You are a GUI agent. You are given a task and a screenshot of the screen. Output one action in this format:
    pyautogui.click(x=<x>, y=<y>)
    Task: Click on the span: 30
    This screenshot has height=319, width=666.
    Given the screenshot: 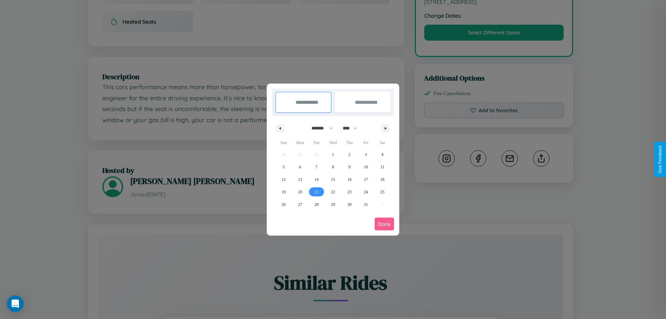 What is the action you would take?
    pyautogui.click(x=349, y=204)
    